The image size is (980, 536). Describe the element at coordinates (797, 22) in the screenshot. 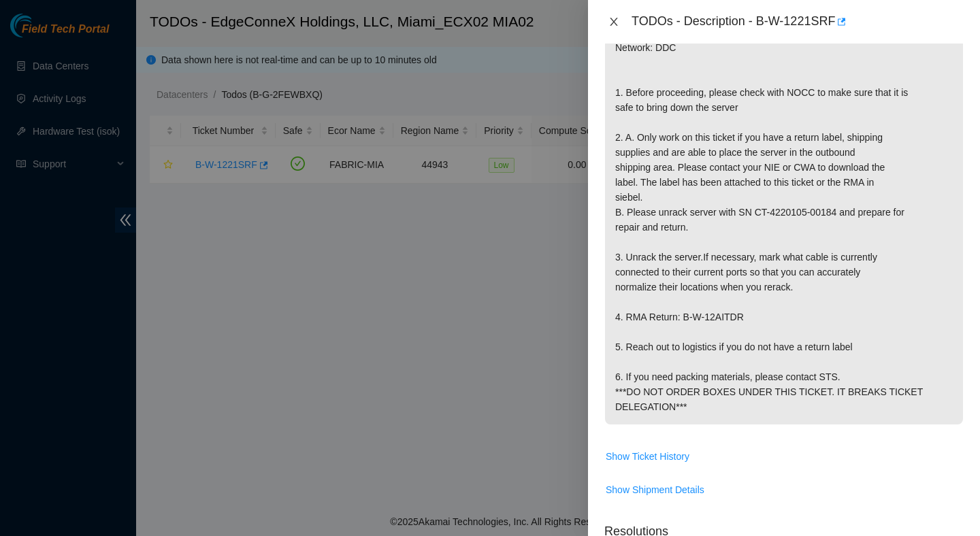

I see `div: TODOs - Description - B-W-1221SRF` at that location.